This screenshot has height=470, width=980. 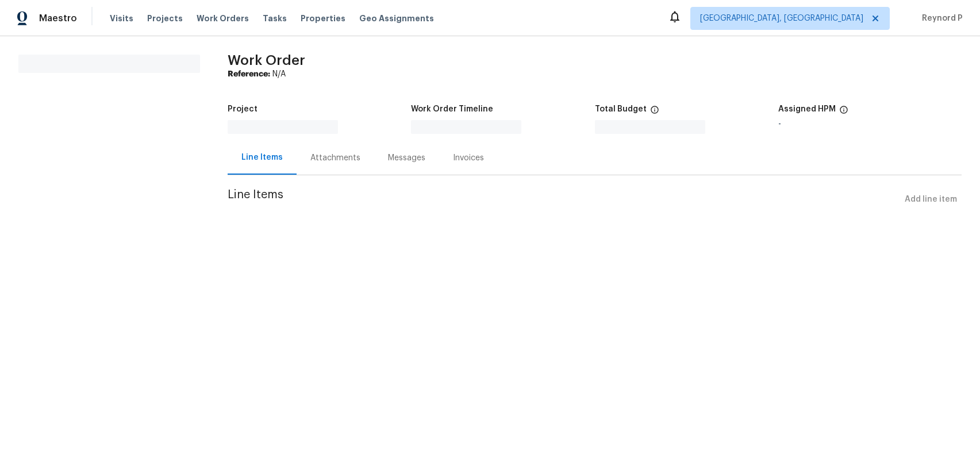 I want to click on span: Work Order, so click(x=267, y=60).